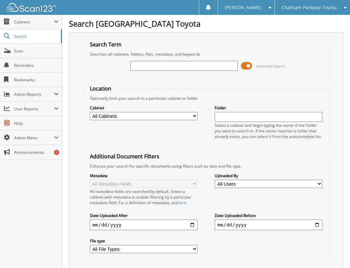  What do you see at coordinates (269, 176) in the screenshot?
I see `label: Uploaded By` at bounding box center [269, 176].